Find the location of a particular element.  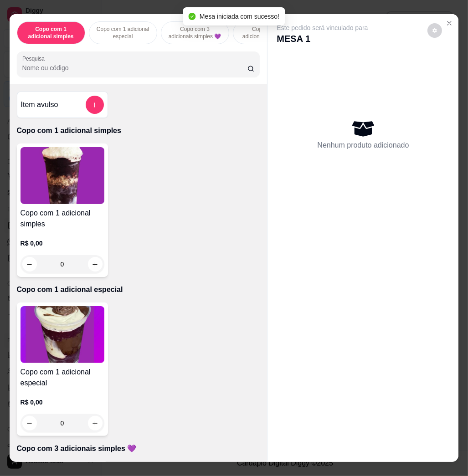

h4: Item avulso is located at coordinates (39, 105).